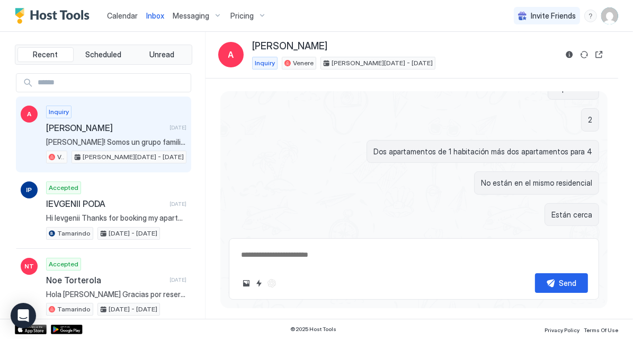 This screenshot has width=633, height=339. I want to click on span: Pricing, so click(242, 16).